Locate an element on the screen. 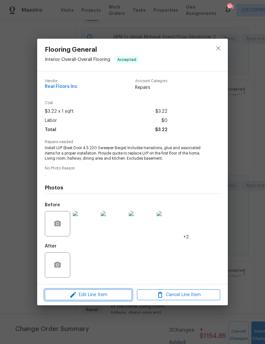  span: Cost is located at coordinates (106, 103).